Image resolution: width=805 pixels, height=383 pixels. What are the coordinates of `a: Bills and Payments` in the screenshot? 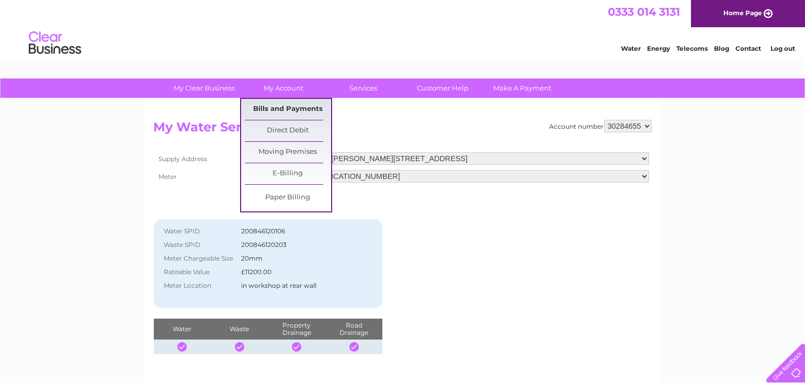 It's located at (288, 109).